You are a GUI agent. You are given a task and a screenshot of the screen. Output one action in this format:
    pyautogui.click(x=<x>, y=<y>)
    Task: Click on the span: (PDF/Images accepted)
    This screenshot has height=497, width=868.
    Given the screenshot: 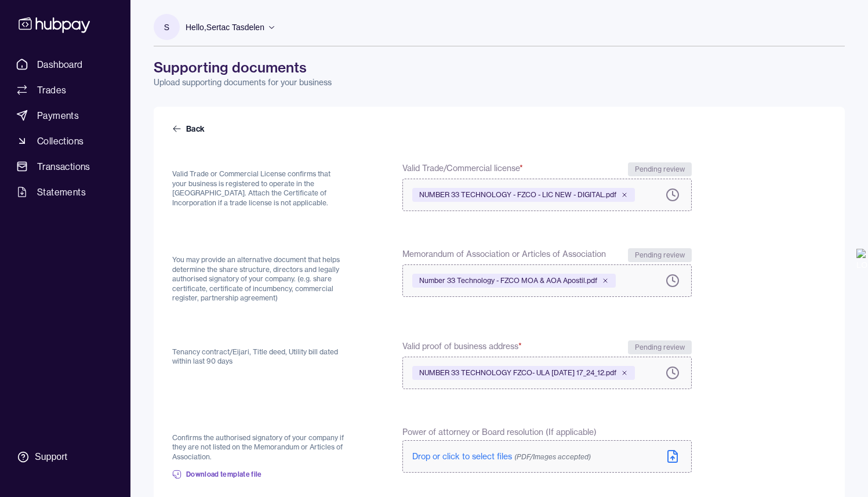 What is the action you would take?
    pyautogui.click(x=552, y=456)
    